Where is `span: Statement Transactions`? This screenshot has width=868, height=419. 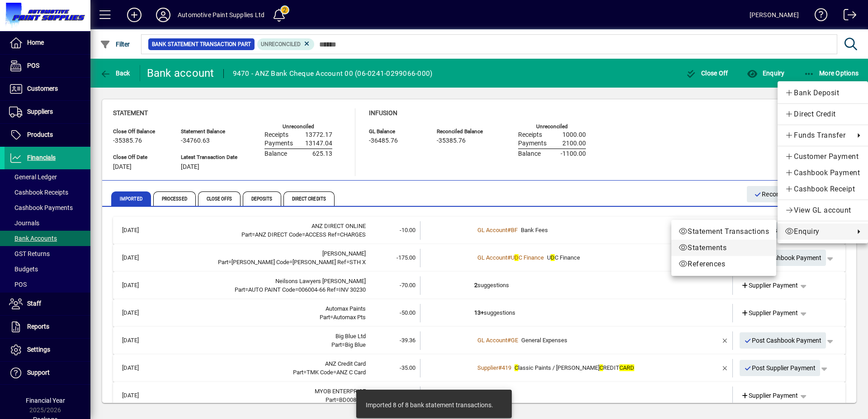 span: Statement Transactions is located at coordinates (724, 232).